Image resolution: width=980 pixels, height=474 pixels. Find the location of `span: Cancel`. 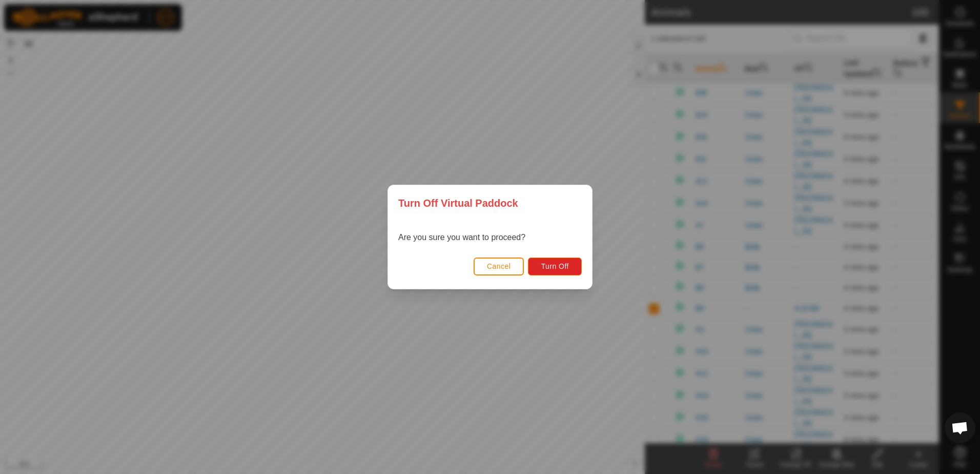

span: Cancel is located at coordinates (499, 266).